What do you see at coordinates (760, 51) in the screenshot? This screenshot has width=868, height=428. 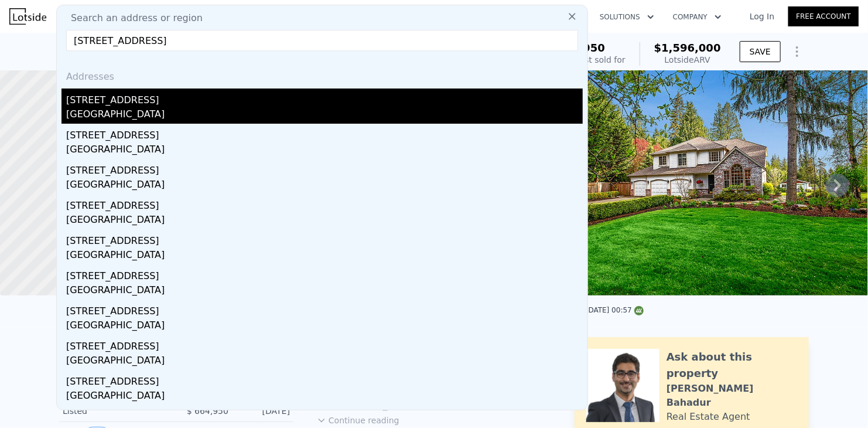 I see `button: SAVE` at bounding box center [760, 51].